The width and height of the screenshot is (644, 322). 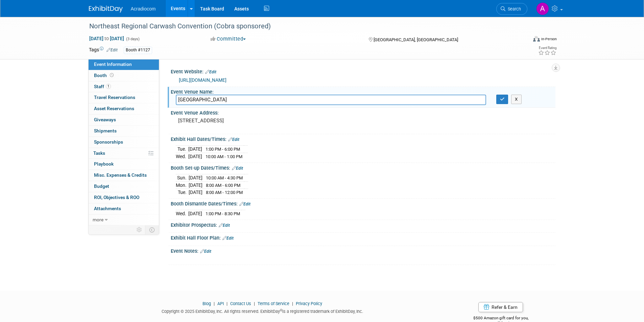 I want to click on a: Booth, so click(x=124, y=75).